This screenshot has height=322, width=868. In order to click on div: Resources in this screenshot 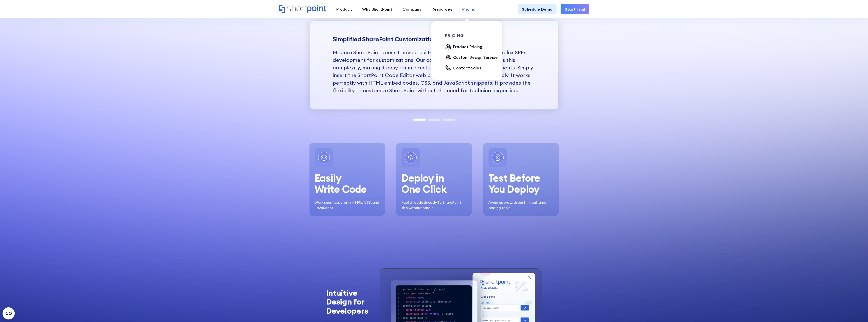, I will do `click(442, 9)`.